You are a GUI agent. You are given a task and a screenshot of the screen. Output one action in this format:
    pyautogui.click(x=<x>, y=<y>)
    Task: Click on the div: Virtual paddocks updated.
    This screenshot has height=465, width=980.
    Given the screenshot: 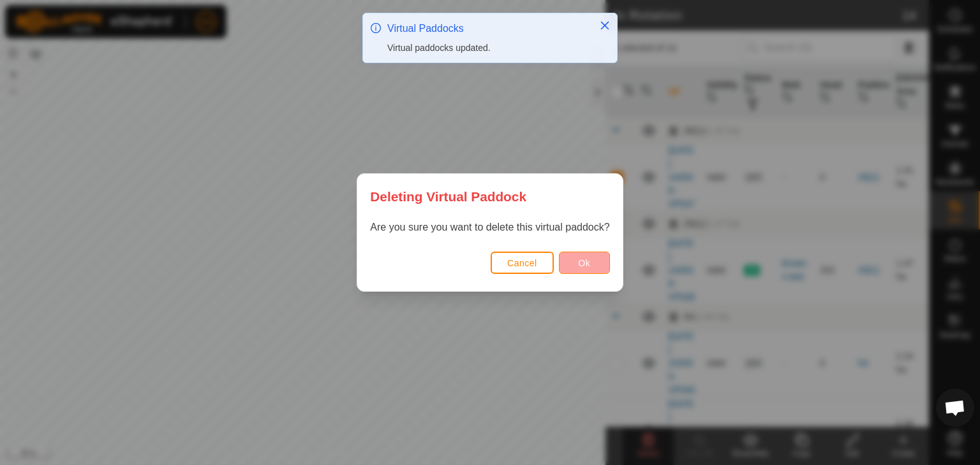 What is the action you would take?
    pyautogui.click(x=487, y=48)
    